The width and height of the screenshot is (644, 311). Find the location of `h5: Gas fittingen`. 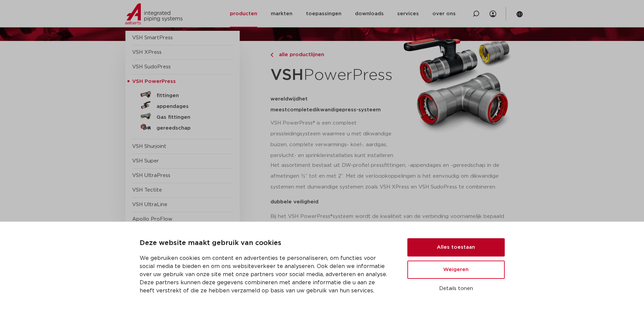

h5: Gas fittingen is located at coordinates (190, 117).